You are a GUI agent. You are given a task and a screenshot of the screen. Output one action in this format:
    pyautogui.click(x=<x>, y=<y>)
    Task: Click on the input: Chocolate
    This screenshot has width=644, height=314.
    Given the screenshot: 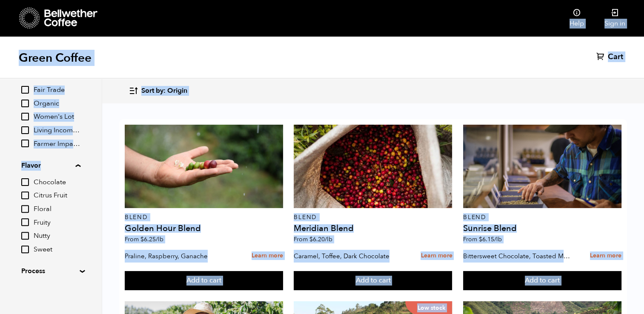 What is the action you would take?
    pyautogui.click(x=25, y=182)
    